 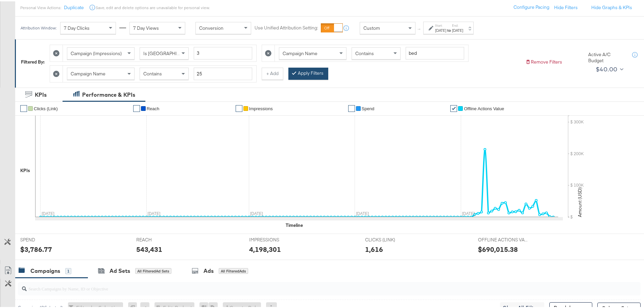 What do you see at coordinates (146, 27) in the screenshot?
I see `span: 7 Day Views` at bounding box center [146, 27].